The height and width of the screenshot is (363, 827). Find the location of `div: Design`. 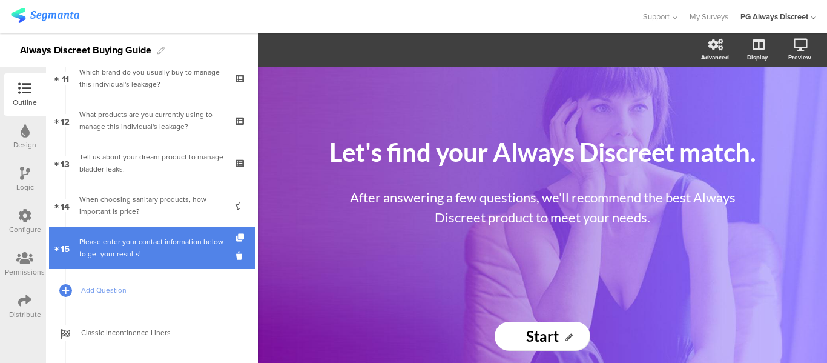

div: Design is located at coordinates (25, 145).